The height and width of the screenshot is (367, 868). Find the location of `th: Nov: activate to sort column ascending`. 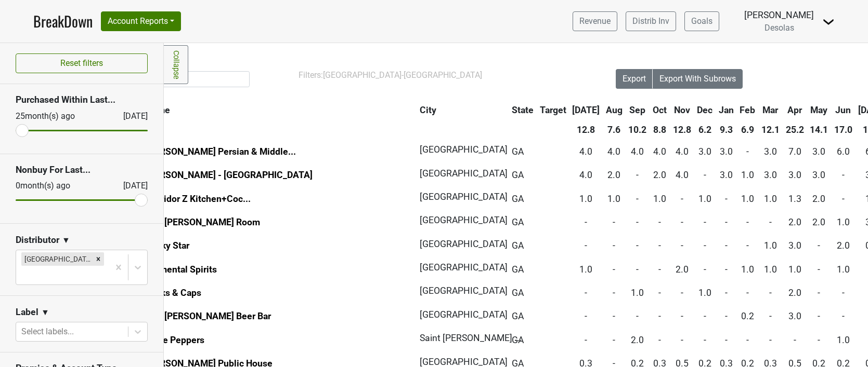

th: Nov: activate to sort column ascending is located at coordinates (682, 110).